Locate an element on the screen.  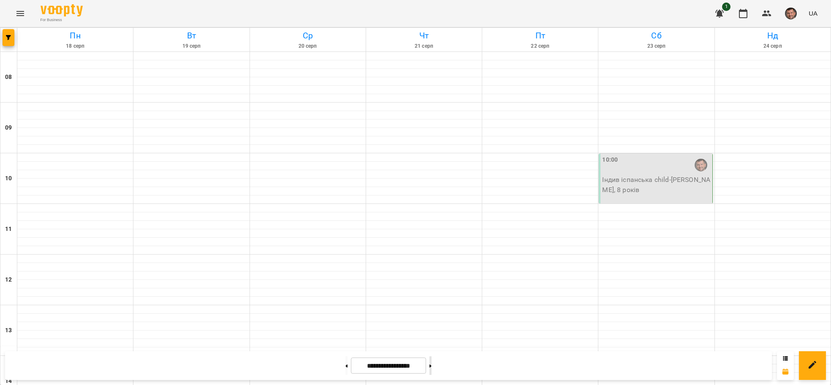
h6: Чт is located at coordinates (424, 35).